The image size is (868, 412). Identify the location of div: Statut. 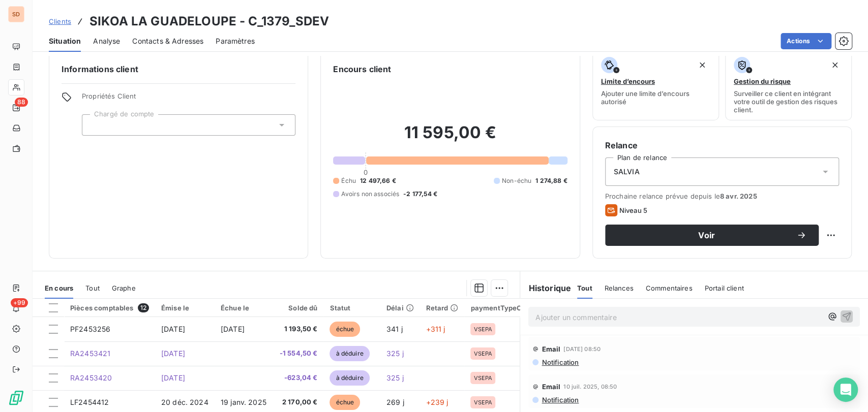
(352, 308).